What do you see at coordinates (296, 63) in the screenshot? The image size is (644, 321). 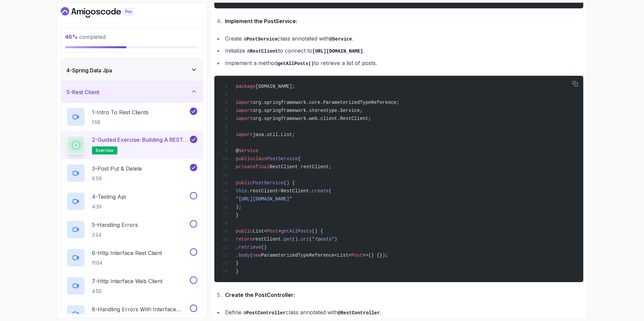 I see `code: getAllPosts()` at bounding box center [296, 63].